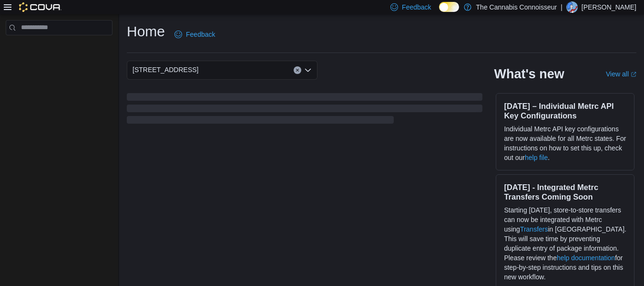 The image size is (644, 286). What do you see at coordinates (536, 157) in the screenshot?
I see `a: help file` at bounding box center [536, 157].